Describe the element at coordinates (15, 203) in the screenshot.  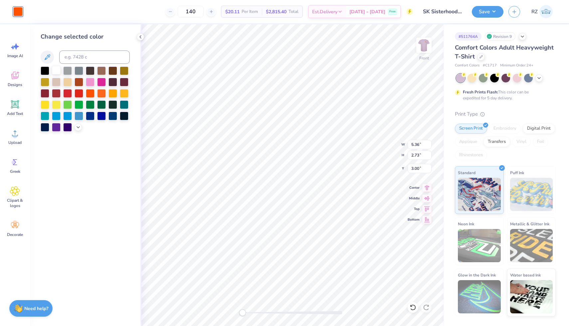
I see `span: Clipart & logos` at that location.